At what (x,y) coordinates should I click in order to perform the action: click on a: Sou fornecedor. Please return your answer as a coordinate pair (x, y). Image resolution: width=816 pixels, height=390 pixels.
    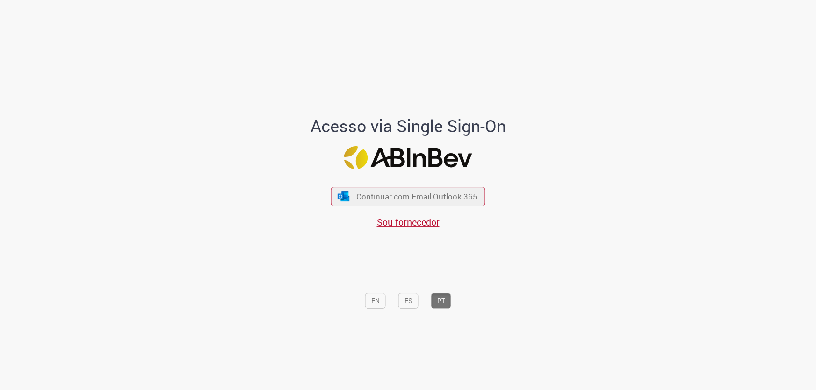
    Looking at the image, I should click on (408, 222).